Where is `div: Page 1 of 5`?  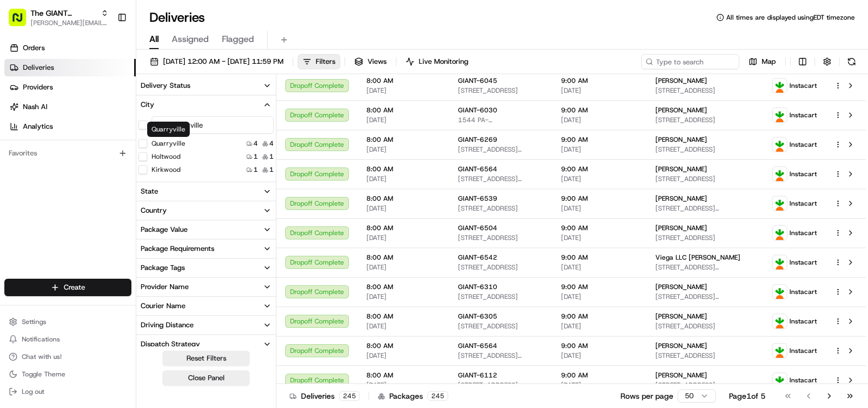 div: Page 1 of 5 is located at coordinates (747, 396).